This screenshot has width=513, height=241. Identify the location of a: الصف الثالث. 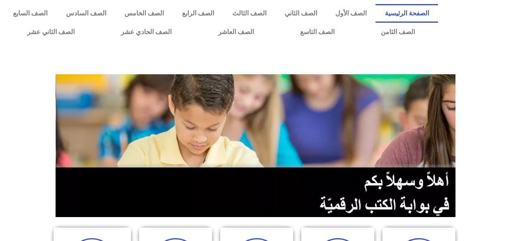
(249, 13).